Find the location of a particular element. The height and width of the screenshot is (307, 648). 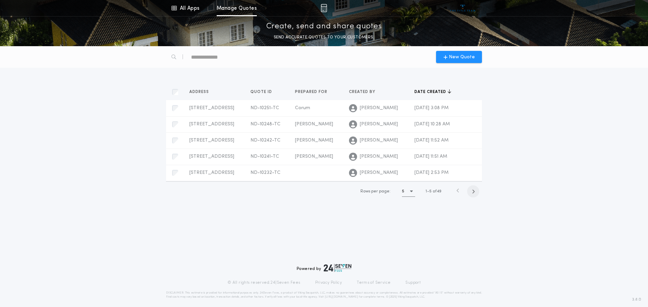

span: ND-10248-TC is located at coordinates (265, 124).